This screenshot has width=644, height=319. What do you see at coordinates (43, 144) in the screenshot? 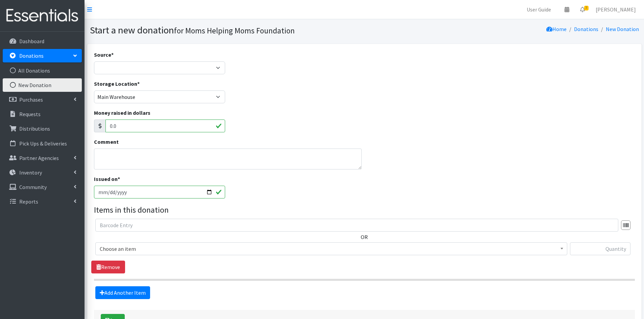
I see `p: Pick Ups & Deliveries` at bounding box center [43, 144].